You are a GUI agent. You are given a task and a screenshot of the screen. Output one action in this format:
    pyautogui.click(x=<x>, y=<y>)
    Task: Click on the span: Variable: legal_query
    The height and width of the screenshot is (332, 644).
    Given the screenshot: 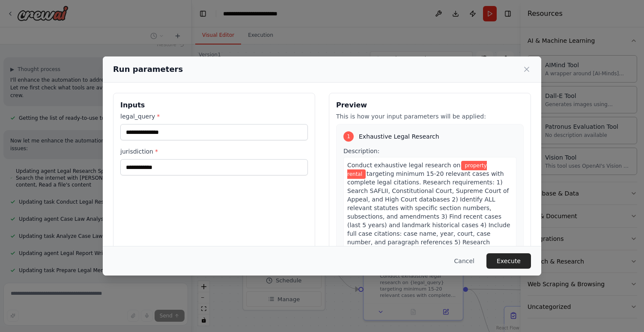 What is the action you would take?
    pyautogui.click(x=417, y=169)
    